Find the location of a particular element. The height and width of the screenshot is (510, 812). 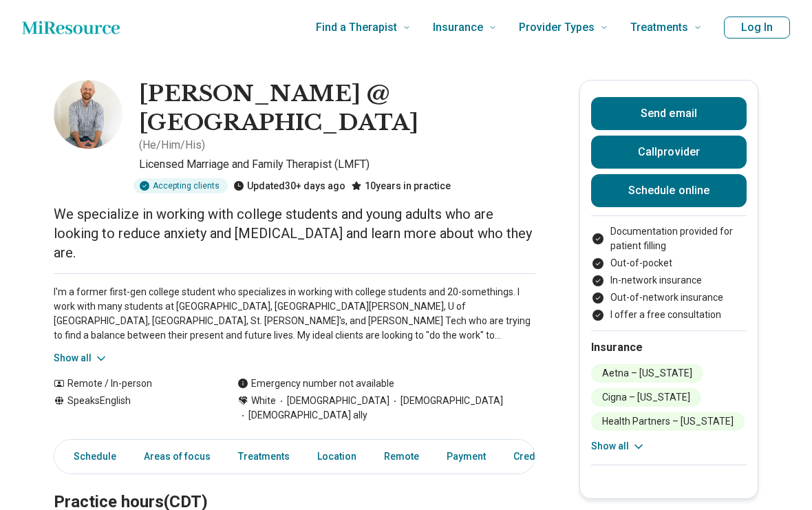

p: We specialize in working with college students and young adults who are looking to reduce anxiety... is located at coordinates (295, 233).